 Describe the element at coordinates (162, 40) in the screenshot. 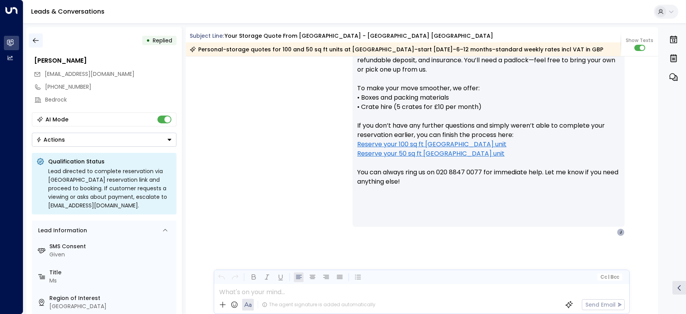

I see `span: Replied` at that location.